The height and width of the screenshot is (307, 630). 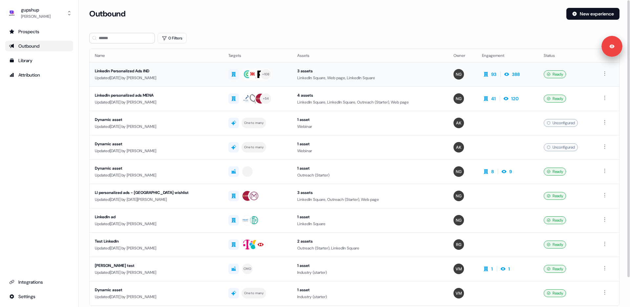 What do you see at coordinates (156, 55) in the screenshot?
I see `th: Name` at bounding box center [156, 55].